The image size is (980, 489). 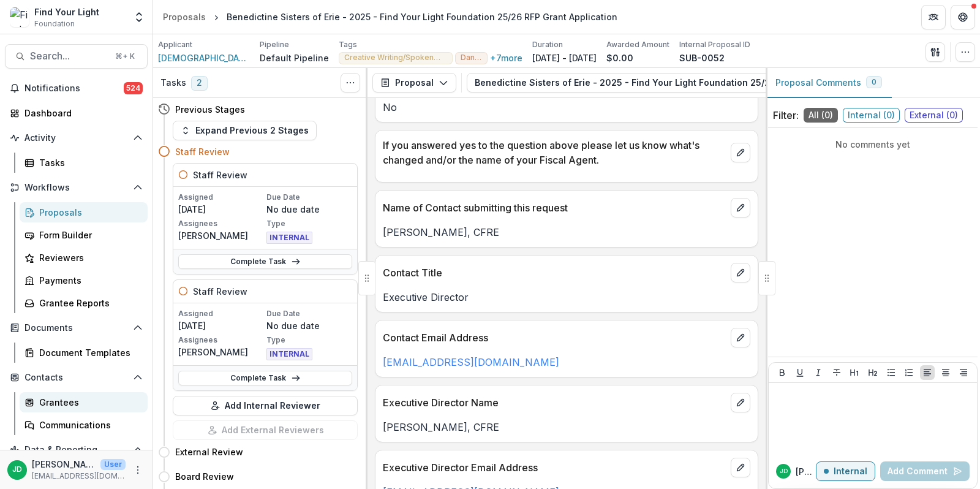 I want to click on button: Partners, so click(x=933, y=17).